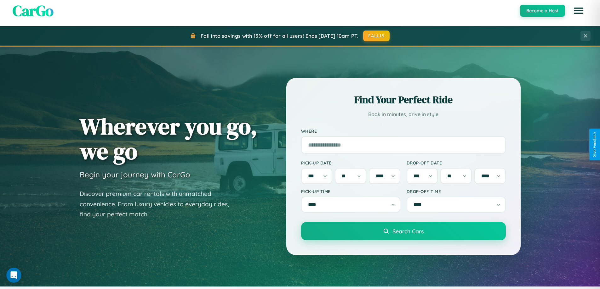  What do you see at coordinates (542, 11) in the screenshot?
I see `button: Become a Host` at bounding box center [542, 11].